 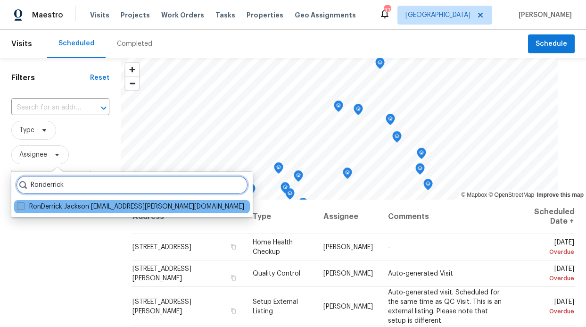 What do you see at coordinates (511, 195) in the screenshot?
I see `a: OpenStreetMap` at bounding box center [511, 195].